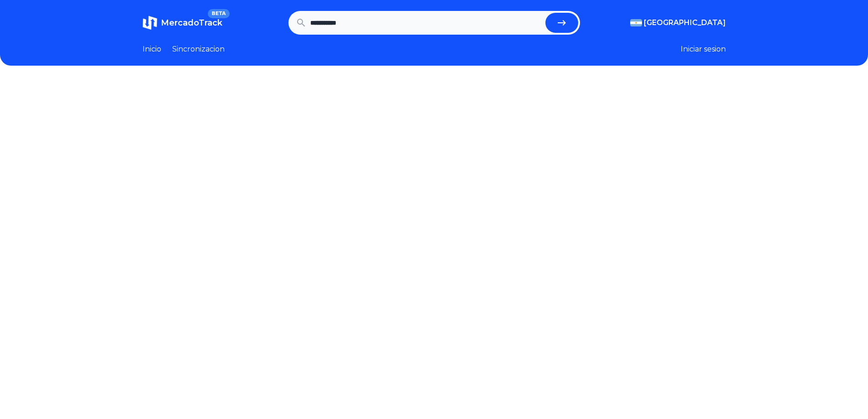 The height and width of the screenshot is (419, 868). Describe the element at coordinates (219, 14) in the screenshot. I see `span: BETA` at that location.